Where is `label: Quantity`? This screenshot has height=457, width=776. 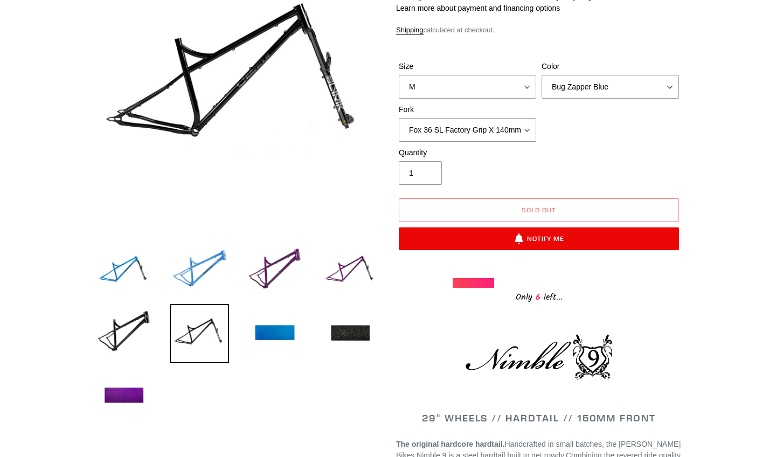 label: Quantity is located at coordinates (467, 152).